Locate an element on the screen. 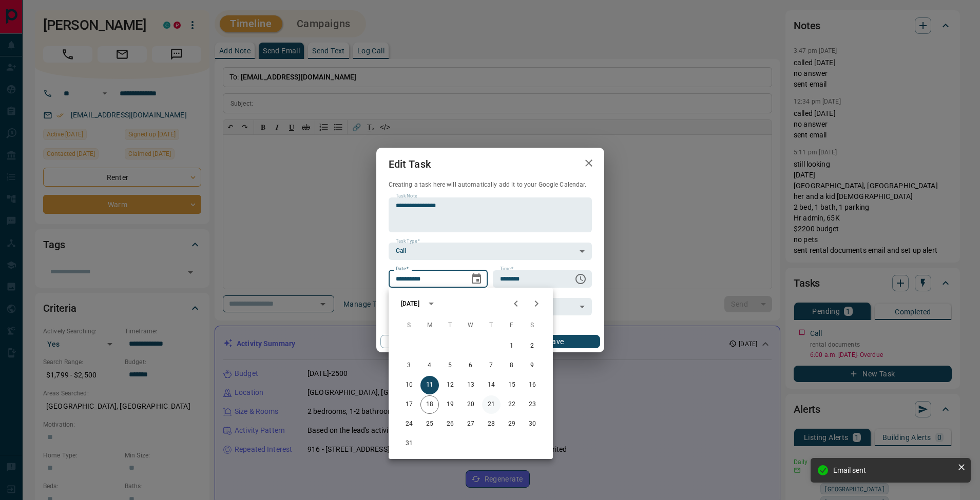 This screenshot has height=500, width=980. button: 11 is located at coordinates (430, 386).